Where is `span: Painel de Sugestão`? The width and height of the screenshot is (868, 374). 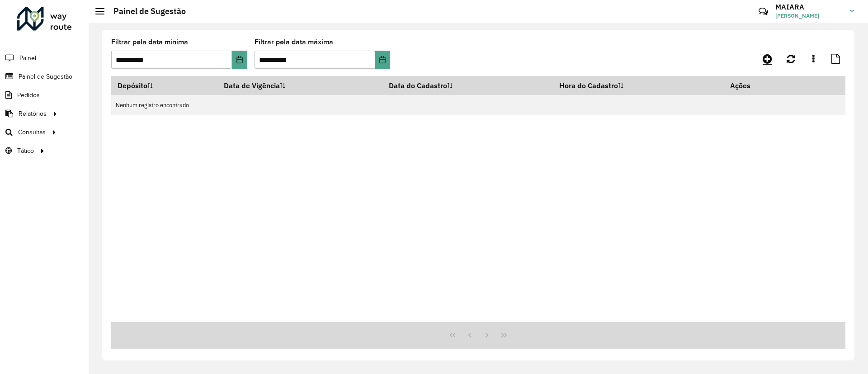
span: Painel de Sugestão is located at coordinates (45, 77).